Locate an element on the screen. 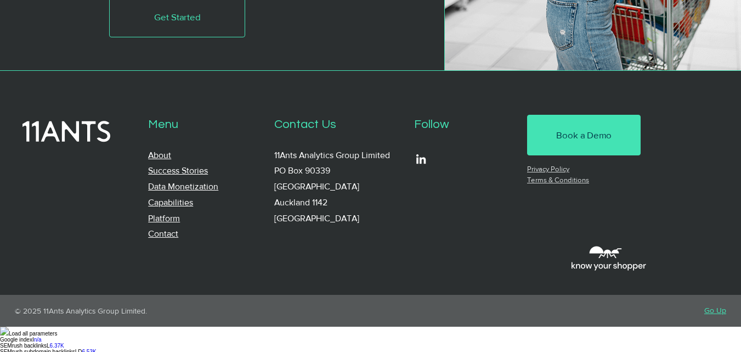 This screenshot has width=741, height=352. a: Book a Demo is located at coordinates (584, 135).